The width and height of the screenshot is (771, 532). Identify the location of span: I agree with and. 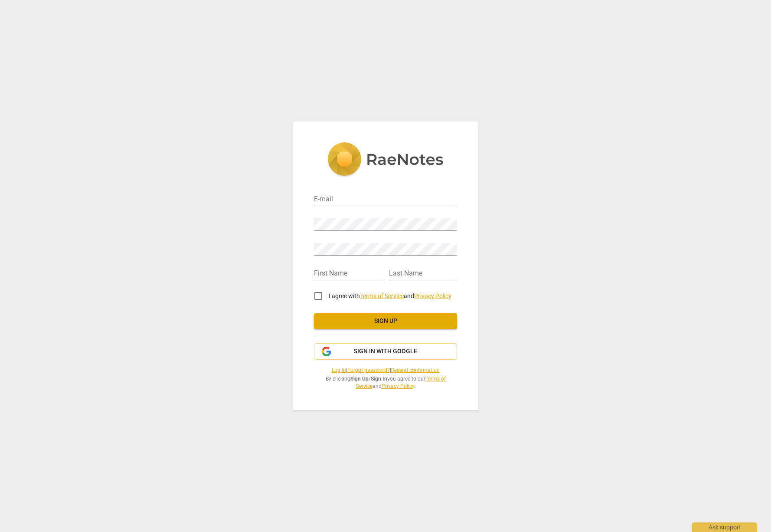
(390, 296).